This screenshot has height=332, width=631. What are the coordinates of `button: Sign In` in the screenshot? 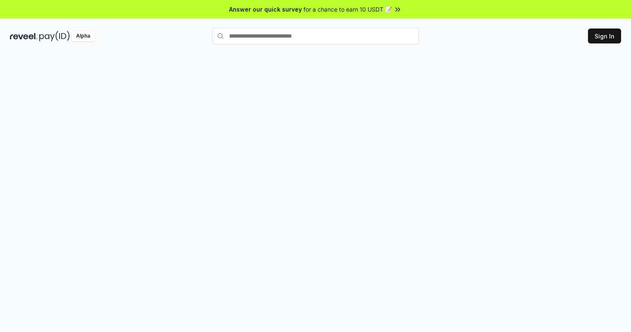 It's located at (604, 36).